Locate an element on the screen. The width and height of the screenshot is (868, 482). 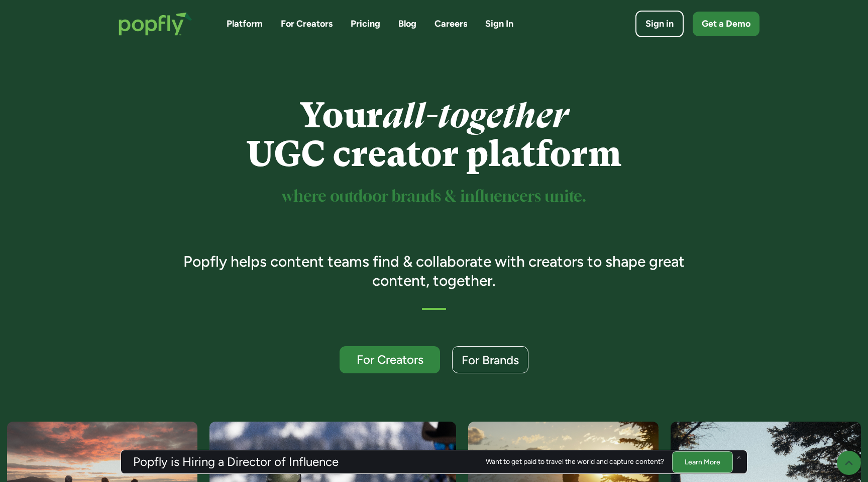
a: Learn More is located at coordinates (702, 461).